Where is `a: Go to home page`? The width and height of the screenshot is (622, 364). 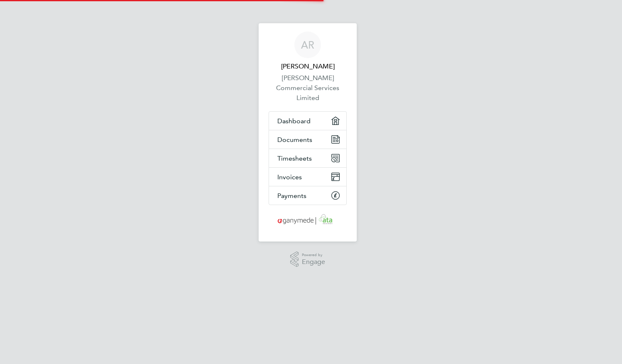
a: Go to home page is located at coordinates (307, 220).